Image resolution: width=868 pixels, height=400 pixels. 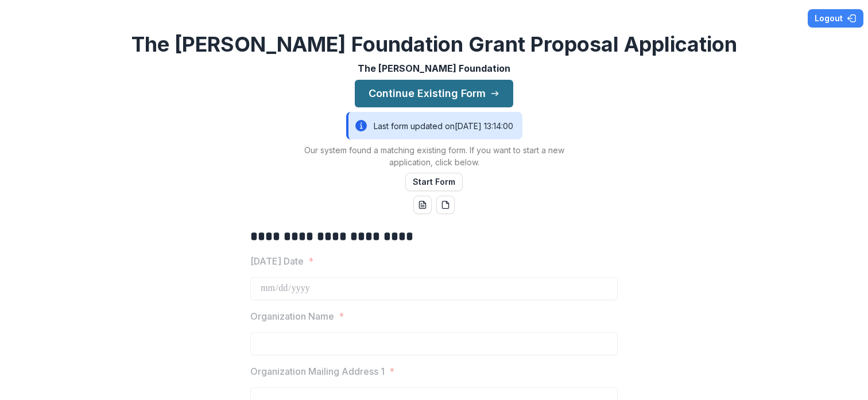 What do you see at coordinates (446, 205) in the screenshot?
I see `button: pdf-download` at bounding box center [446, 205].